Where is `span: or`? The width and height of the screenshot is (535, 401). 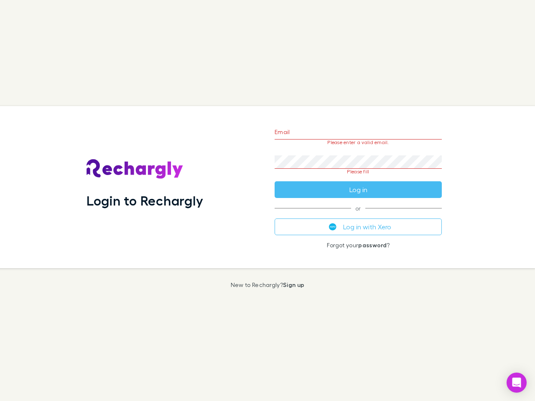 span: or is located at coordinates (358, 208).